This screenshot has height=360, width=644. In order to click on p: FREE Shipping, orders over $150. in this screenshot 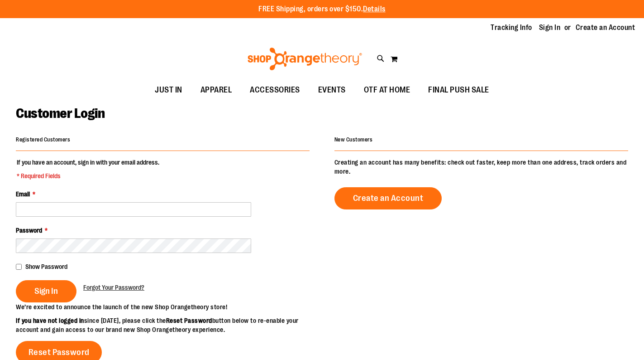, I will do `click(322, 9)`.